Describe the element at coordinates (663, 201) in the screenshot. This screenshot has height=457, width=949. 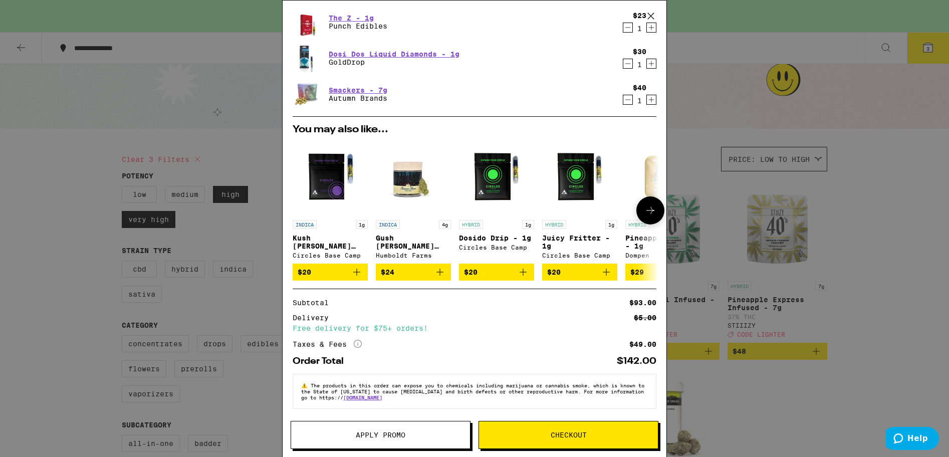
I see `a: Open page for Pineapple Coast - 1g from Dompen` at that location.